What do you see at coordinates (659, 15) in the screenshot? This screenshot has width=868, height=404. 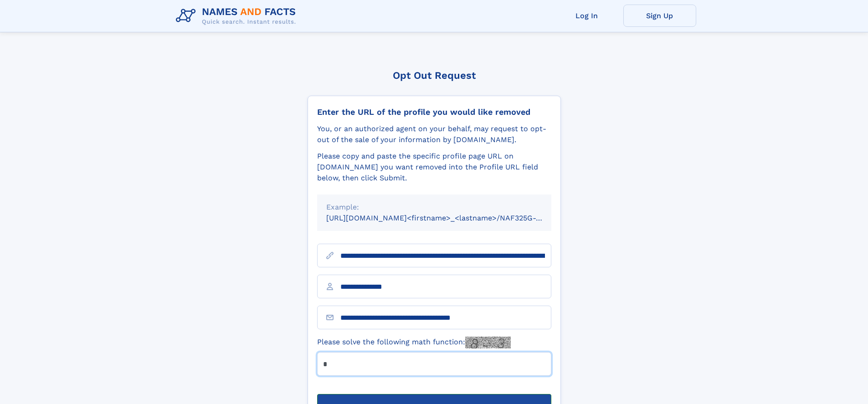 I see `a: Sign Up` at bounding box center [659, 15].